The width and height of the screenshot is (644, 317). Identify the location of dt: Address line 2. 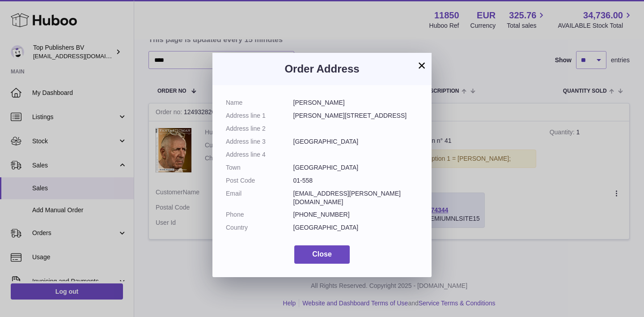
(260, 128).